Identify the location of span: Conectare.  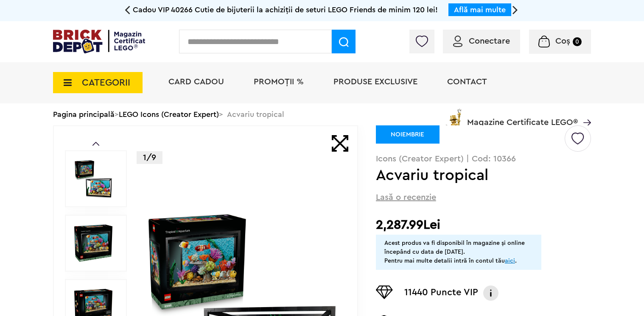
(489, 41).